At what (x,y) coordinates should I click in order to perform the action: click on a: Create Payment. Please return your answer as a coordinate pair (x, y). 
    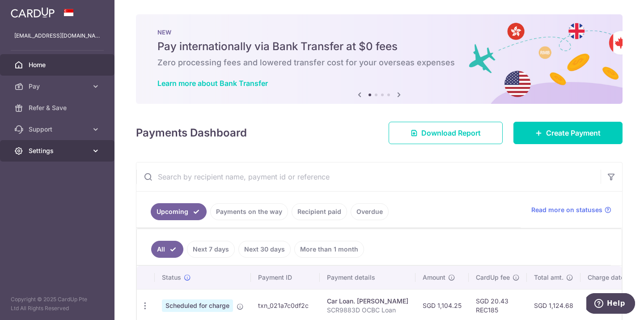
    Looking at the image, I should click on (568, 133).